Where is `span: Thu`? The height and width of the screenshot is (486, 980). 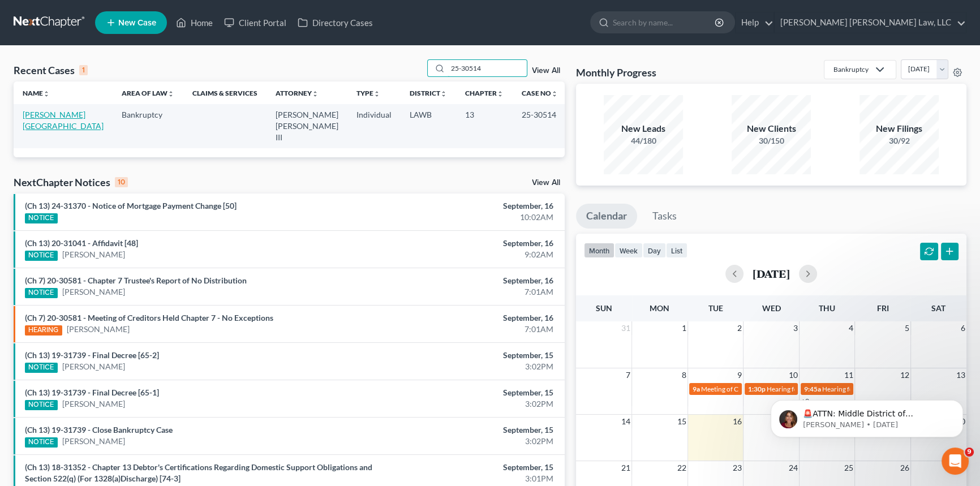
span: Thu is located at coordinates (827, 308).